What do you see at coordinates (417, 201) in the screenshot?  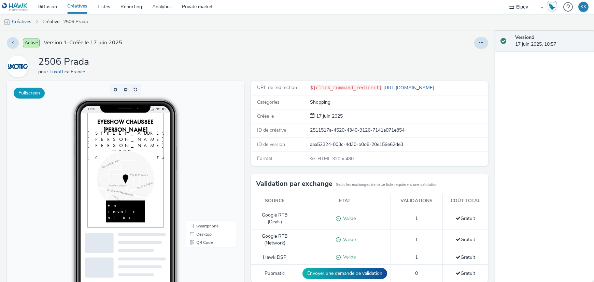 I see `th: Validations` at bounding box center [417, 201].